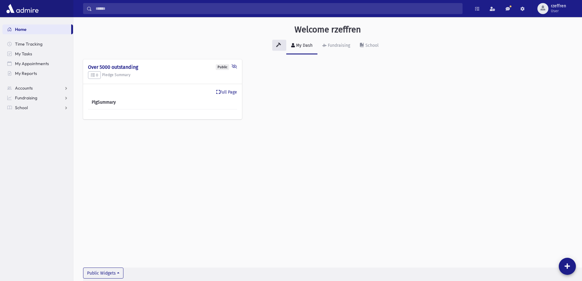 This screenshot has width=582, height=281. I want to click on a: Time Tracking, so click(38, 44).